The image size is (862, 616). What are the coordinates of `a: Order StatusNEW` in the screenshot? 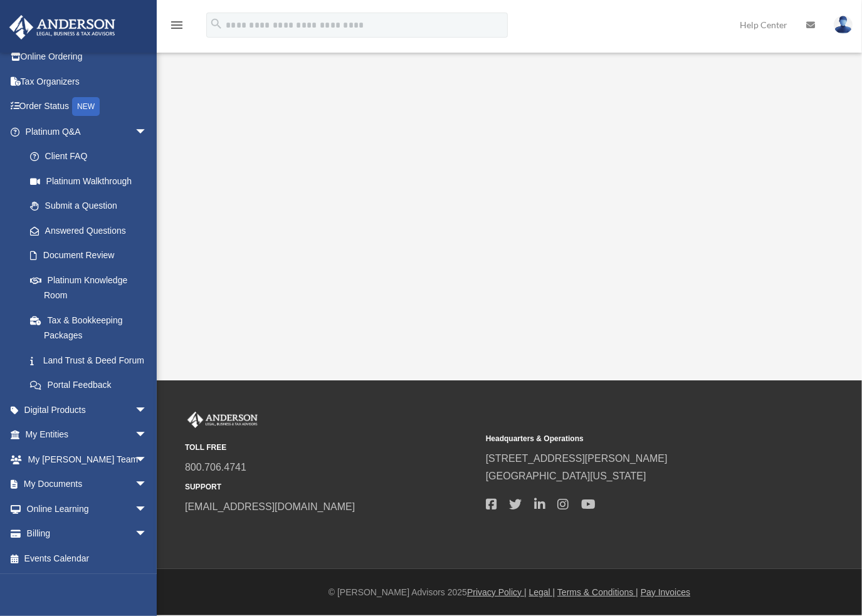 It's located at (87, 107).